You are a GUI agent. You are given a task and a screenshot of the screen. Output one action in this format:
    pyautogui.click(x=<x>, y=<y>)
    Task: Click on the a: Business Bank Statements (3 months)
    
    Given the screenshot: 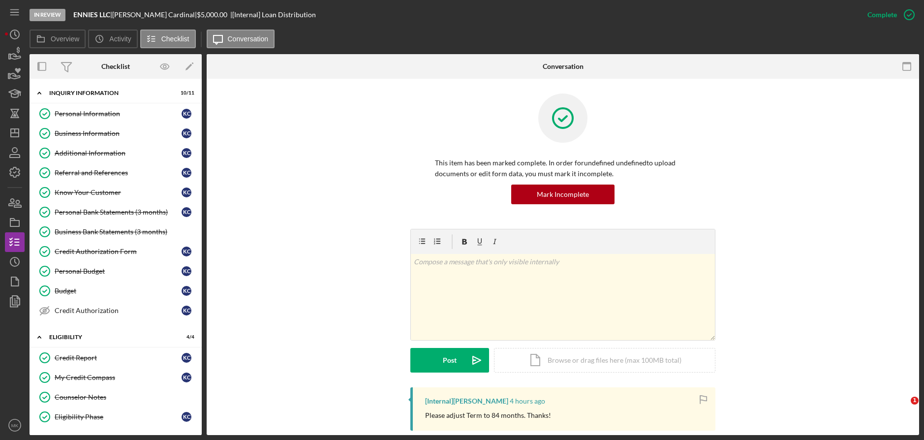 What is the action you would take?
    pyautogui.click(x=116, y=232)
    